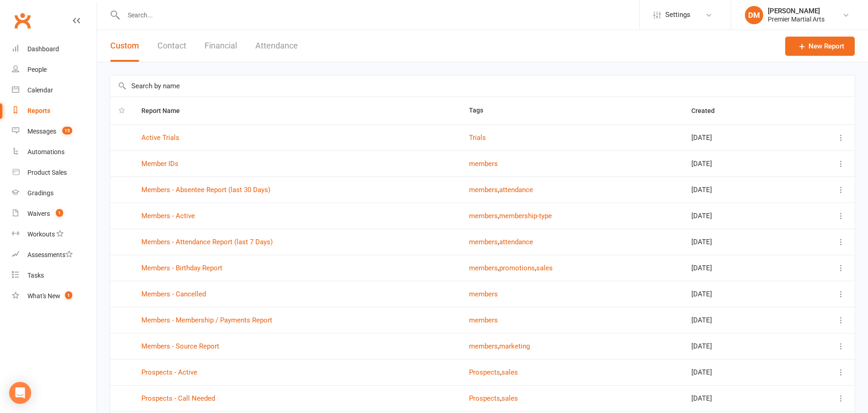 The height and width of the screenshot is (413, 868). What do you see at coordinates (160, 138) in the screenshot?
I see `a: Active Trials` at bounding box center [160, 138].